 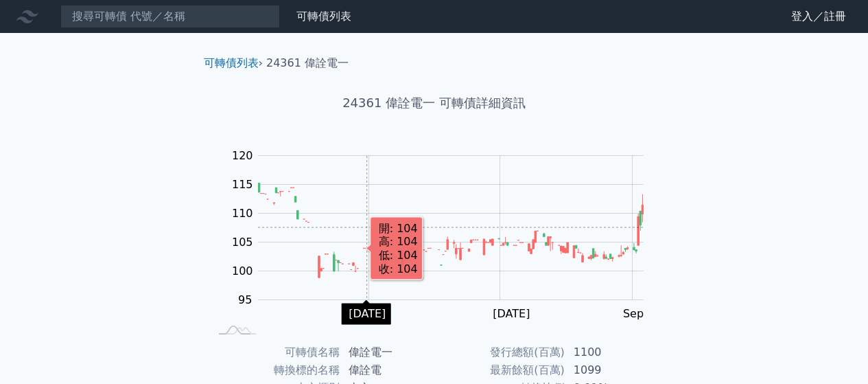 What do you see at coordinates (450, 230) in the screenshot?
I see `g: Series` at bounding box center [450, 230].